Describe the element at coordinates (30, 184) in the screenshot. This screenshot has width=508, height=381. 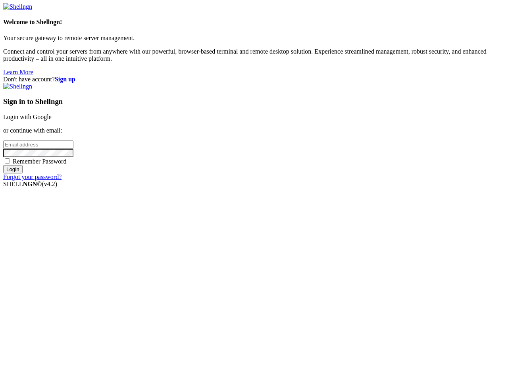
I see `span: SHELL ©` at that location.